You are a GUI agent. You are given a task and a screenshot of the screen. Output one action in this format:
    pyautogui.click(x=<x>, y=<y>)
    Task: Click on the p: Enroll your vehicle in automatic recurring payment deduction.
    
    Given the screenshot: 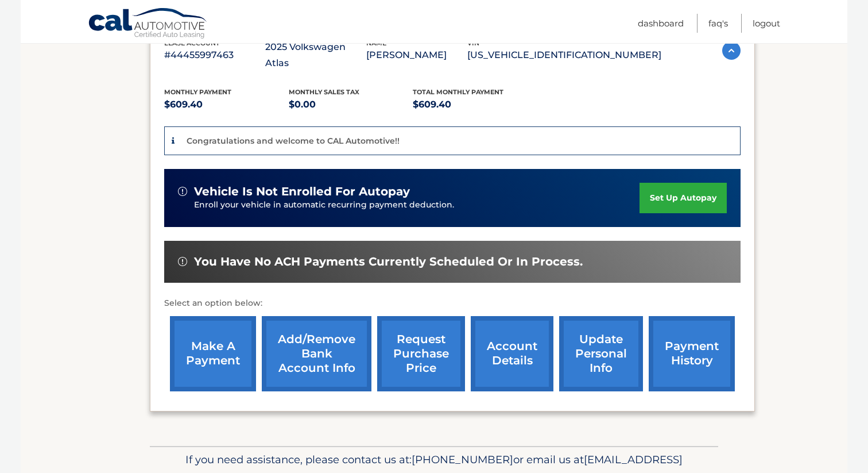 What is the action you would take?
    pyautogui.click(x=417, y=205)
    